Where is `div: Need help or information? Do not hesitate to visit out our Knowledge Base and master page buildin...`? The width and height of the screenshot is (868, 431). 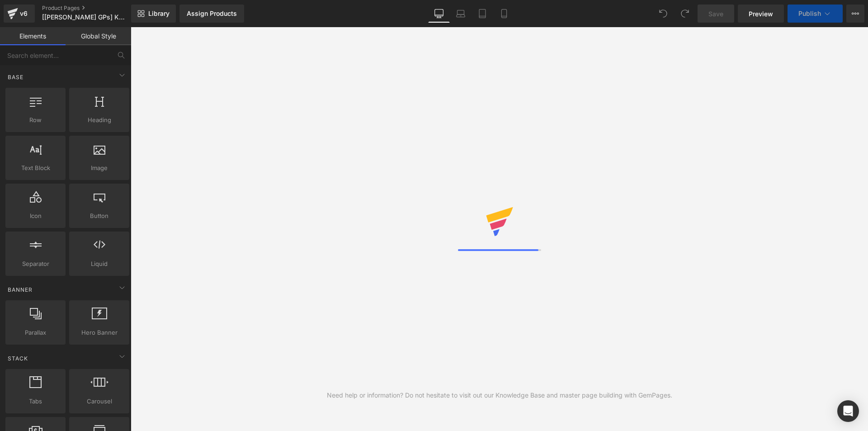 div: Need help or information? Do not hesitate to visit out our Knowledge Base and master page buildin... is located at coordinates (499, 395).